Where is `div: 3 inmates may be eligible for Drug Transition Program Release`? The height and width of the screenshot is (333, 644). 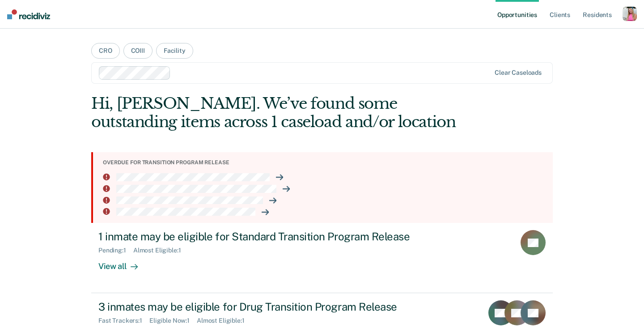
div: 3 inmates may be eligible for Drug Transition Program Release is located at coordinates (255, 306).